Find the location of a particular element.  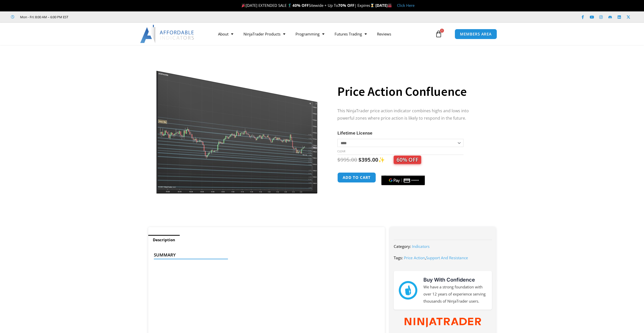

span: Mon - Fri: 8:00 AM – 6:00 PM EST is located at coordinates (43, 17).